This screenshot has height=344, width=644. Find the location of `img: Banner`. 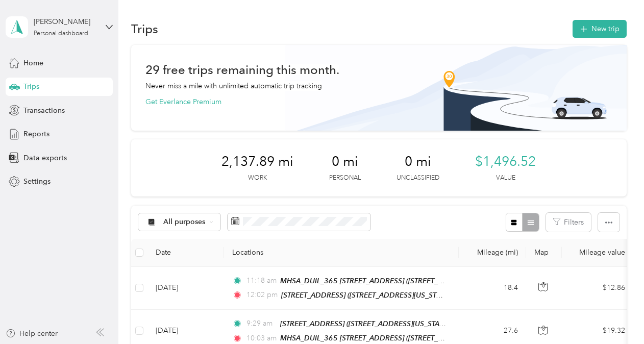

img: Banner is located at coordinates (455, 88).